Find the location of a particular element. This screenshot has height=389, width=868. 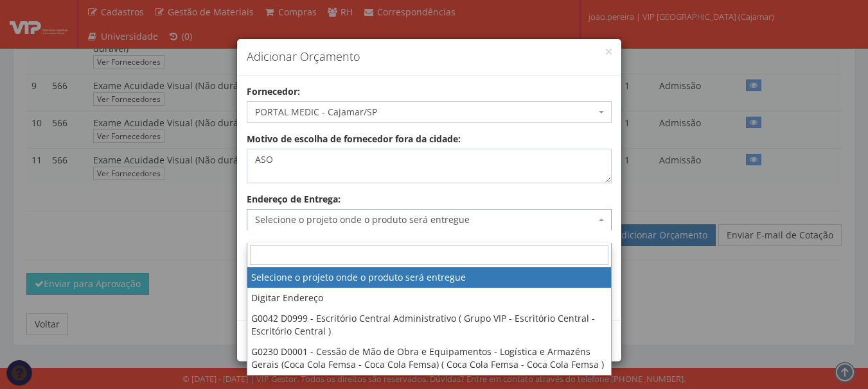

li: G0042 D0999 - Escritório Central Administrativo ( Grupo VIP - Escritório Central - Escritório Cen... is located at coordinates (429, 325).